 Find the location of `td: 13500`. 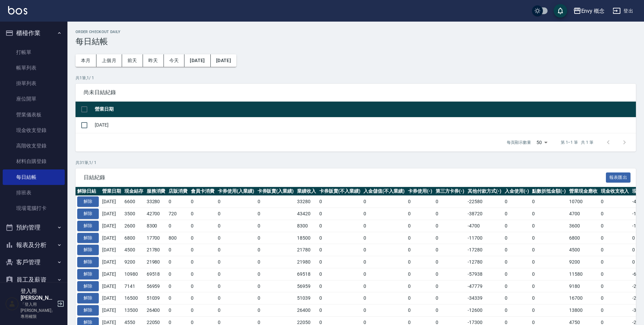

td: 13500 is located at coordinates (134, 311).